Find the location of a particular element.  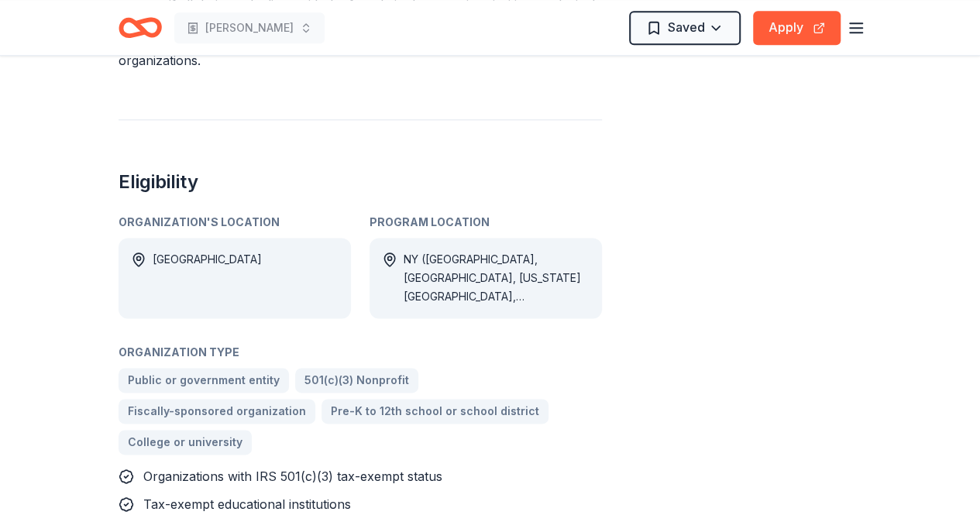

span: Tax-exempt educational institutions is located at coordinates (247, 504).